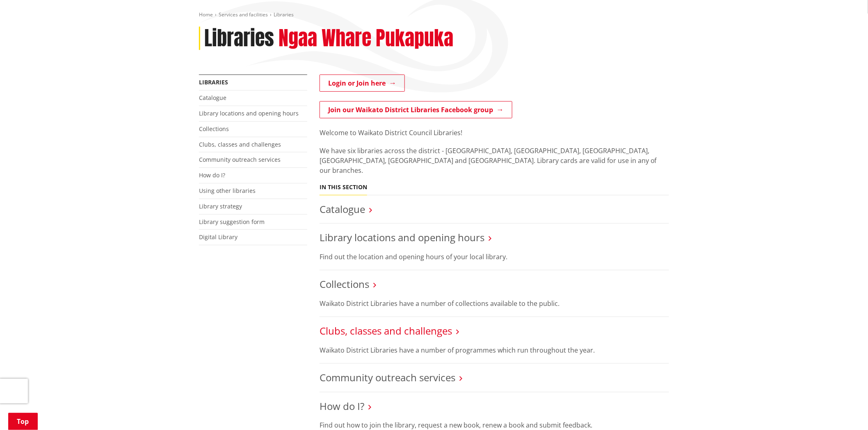 Image resolution: width=868 pixels, height=430 pixels. I want to click on a: Library suggestion form, so click(231, 222).